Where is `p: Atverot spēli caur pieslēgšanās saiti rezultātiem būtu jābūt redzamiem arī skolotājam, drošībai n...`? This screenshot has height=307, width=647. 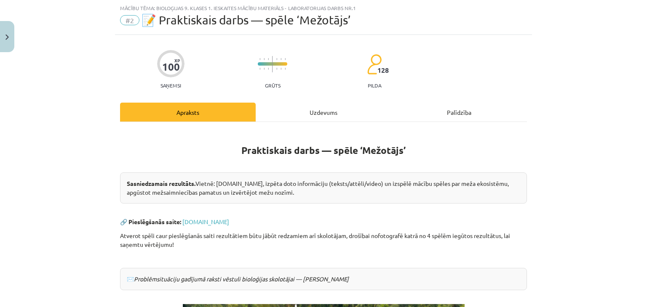 p: Atverot spēli caur pieslēgšanās saiti rezultātiem būtu jābūt redzamiem arī skolotājam, drošībai n... is located at coordinates (323, 240).